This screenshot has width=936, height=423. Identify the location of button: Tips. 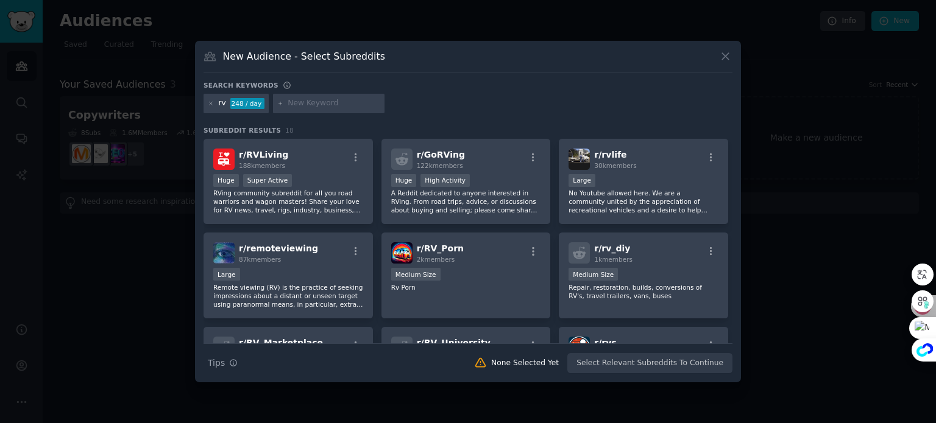
(222, 363).